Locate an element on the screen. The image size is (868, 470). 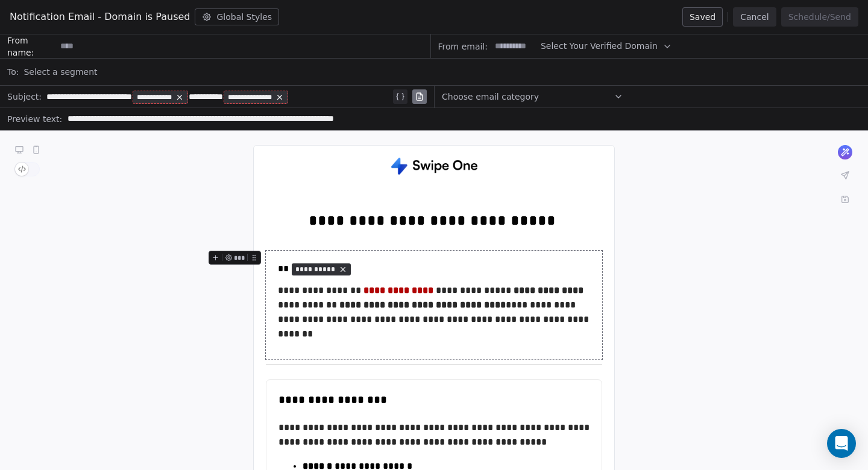
div: Open Intercom Messenger is located at coordinates (842, 443).